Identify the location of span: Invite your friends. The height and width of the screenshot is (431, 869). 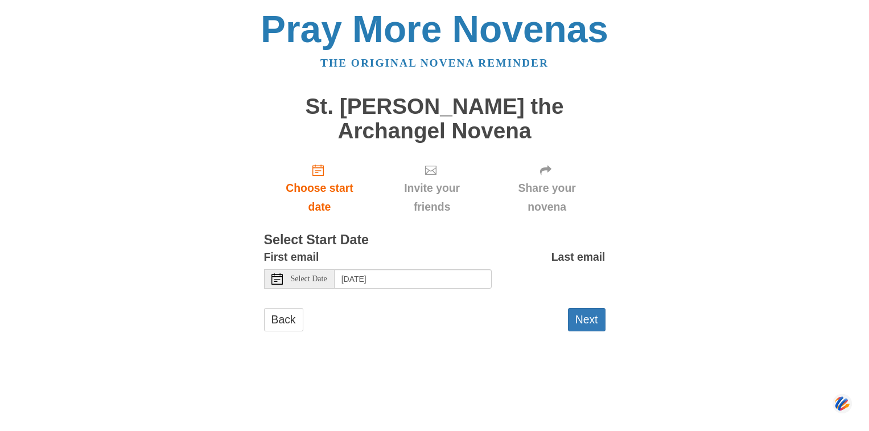
(431, 197).